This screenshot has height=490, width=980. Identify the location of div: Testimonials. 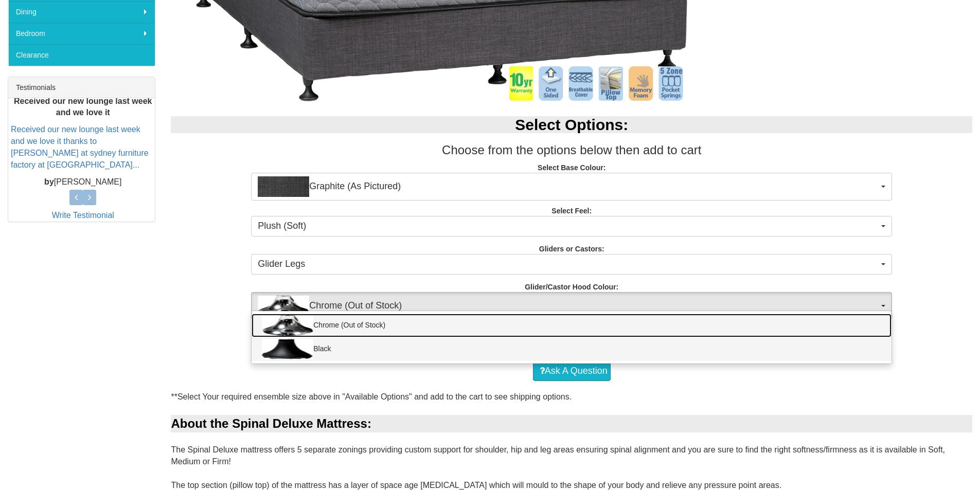
(81, 87).